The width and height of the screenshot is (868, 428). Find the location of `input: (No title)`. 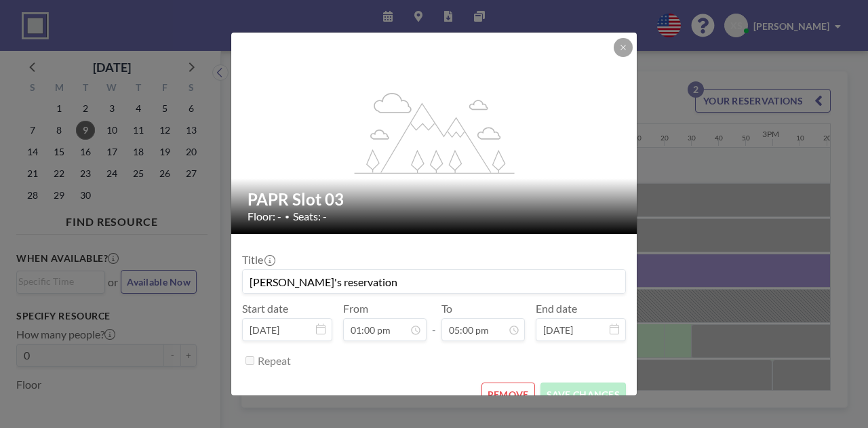

input: (No title) is located at coordinates (434, 282).